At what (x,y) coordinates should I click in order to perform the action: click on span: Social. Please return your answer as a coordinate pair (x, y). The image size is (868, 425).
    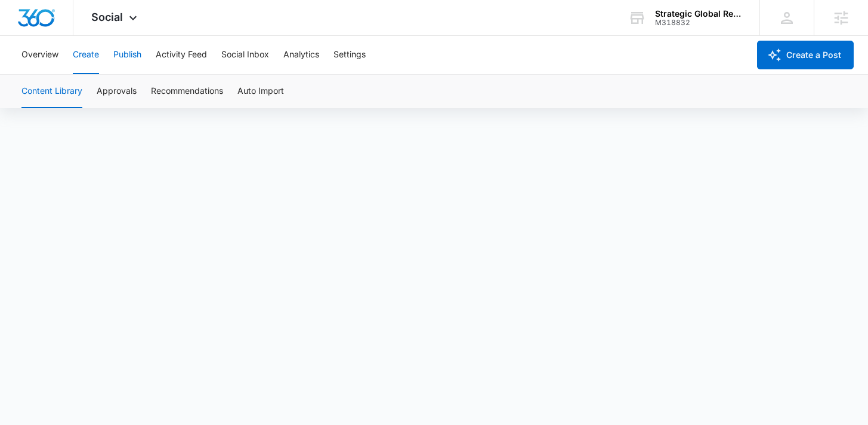
    Looking at the image, I should click on (107, 17).